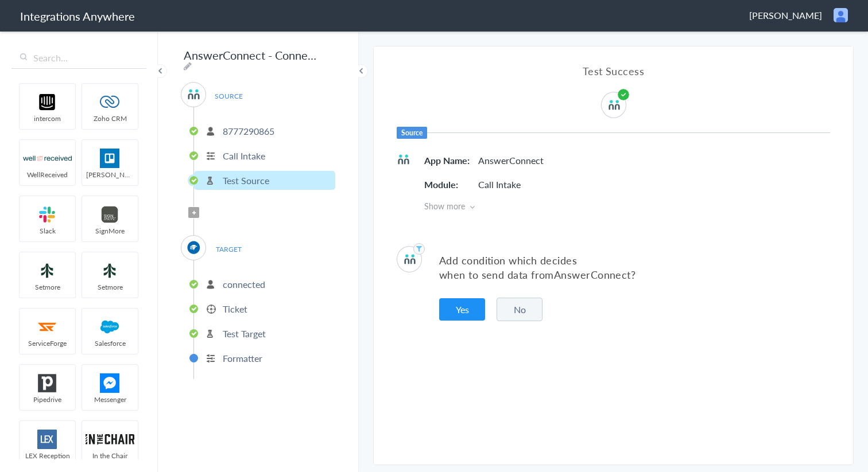 This screenshot has height=472, width=868. Describe the element at coordinates (412, 132) in the screenshot. I see `h6: Source` at that location.